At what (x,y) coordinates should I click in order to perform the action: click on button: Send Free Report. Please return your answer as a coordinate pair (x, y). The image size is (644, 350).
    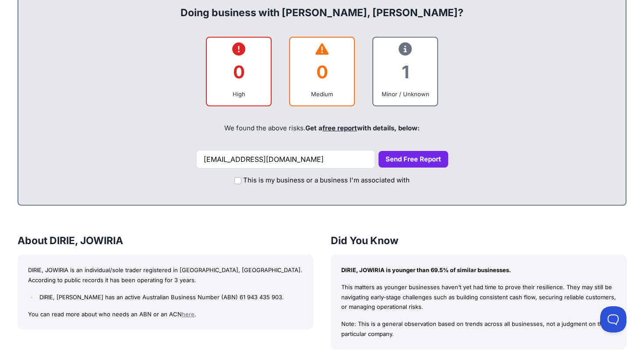
    Looking at the image, I should click on (413, 159).